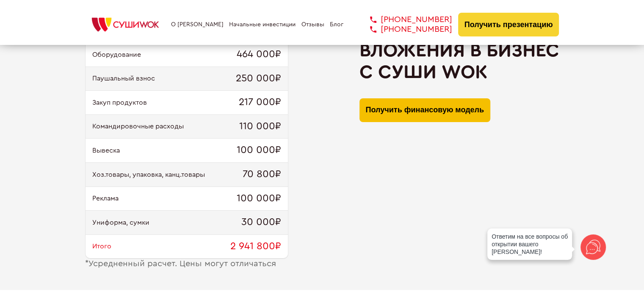  Describe the element at coordinates (138, 126) in the screenshot. I see `span: Командировочные расходы` at that location.